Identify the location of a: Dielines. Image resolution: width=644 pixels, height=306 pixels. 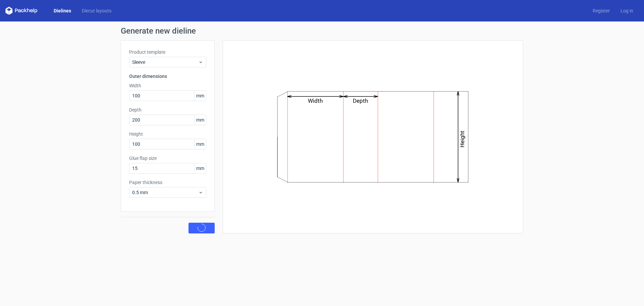
(62, 11).